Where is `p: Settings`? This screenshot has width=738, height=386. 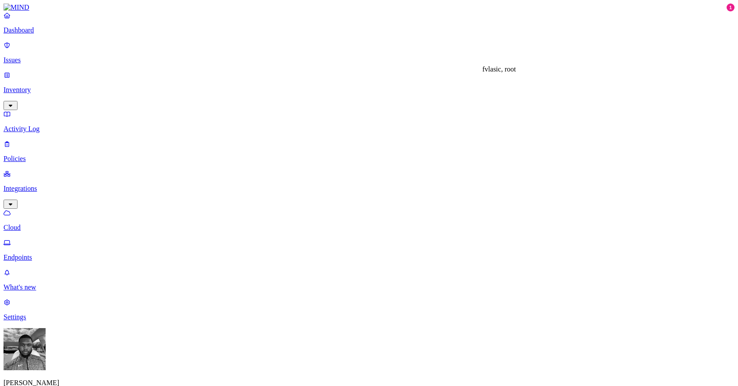
p: Settings is located at coordinates (369, 317).